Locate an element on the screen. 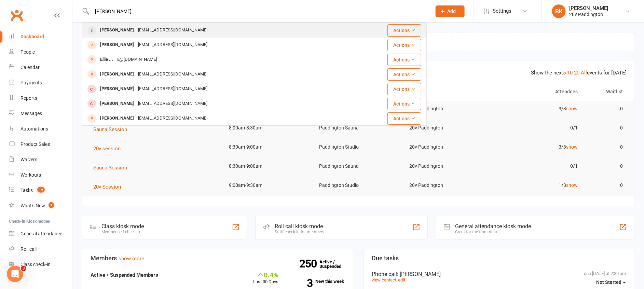  td: 3/3 is located at coordinates (539, 109).